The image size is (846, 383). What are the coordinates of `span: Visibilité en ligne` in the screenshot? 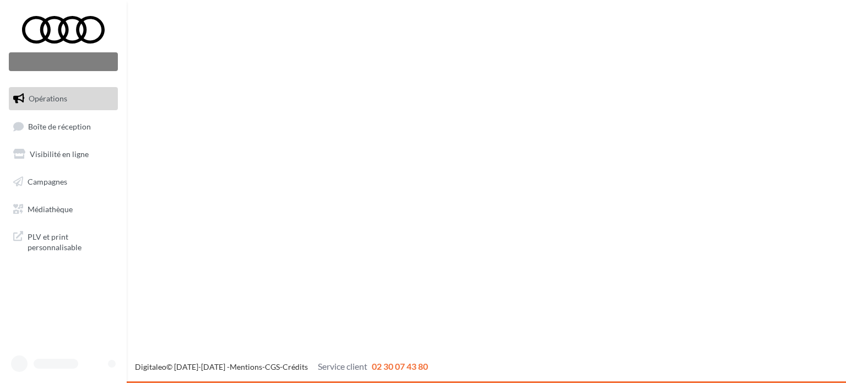 It's located at (59, 154).